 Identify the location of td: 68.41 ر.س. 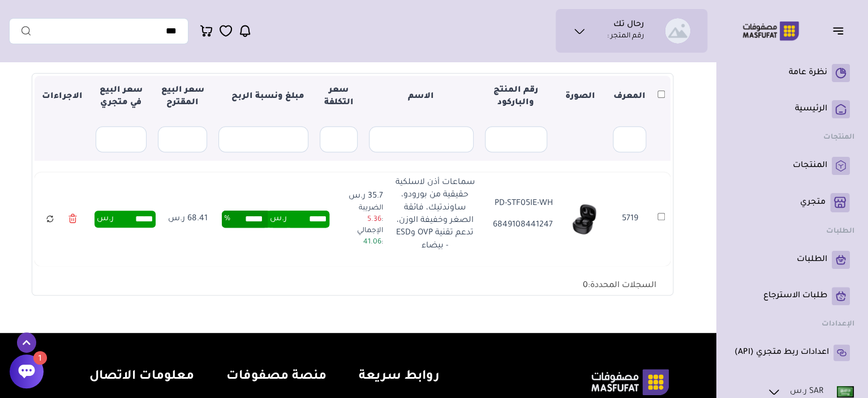
(188, 220).